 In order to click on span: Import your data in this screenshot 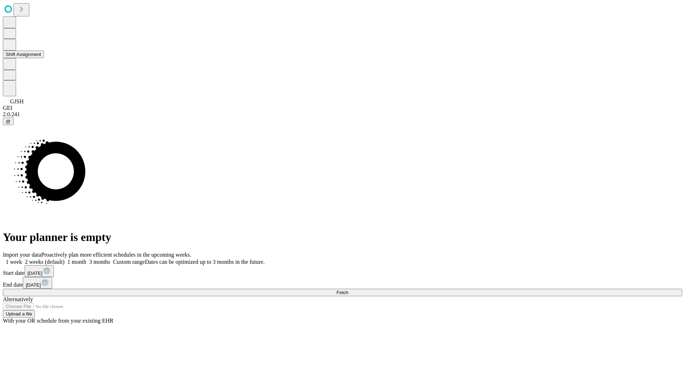, I will do `click(22, 255)`.